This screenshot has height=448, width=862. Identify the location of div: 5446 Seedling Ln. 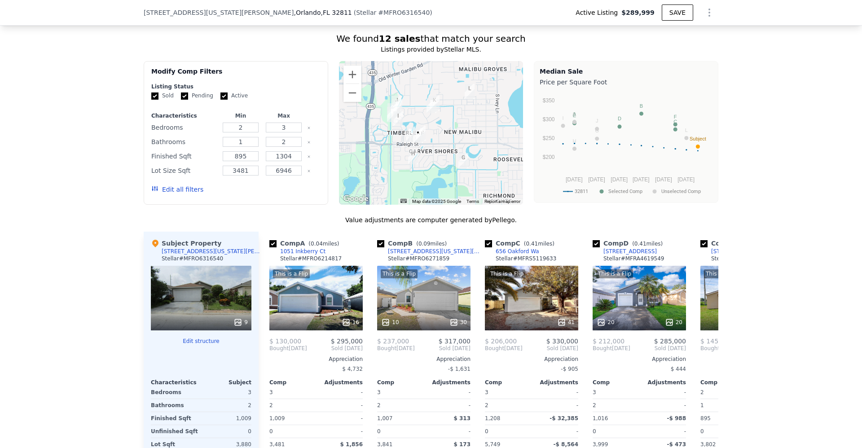
(396, 103).